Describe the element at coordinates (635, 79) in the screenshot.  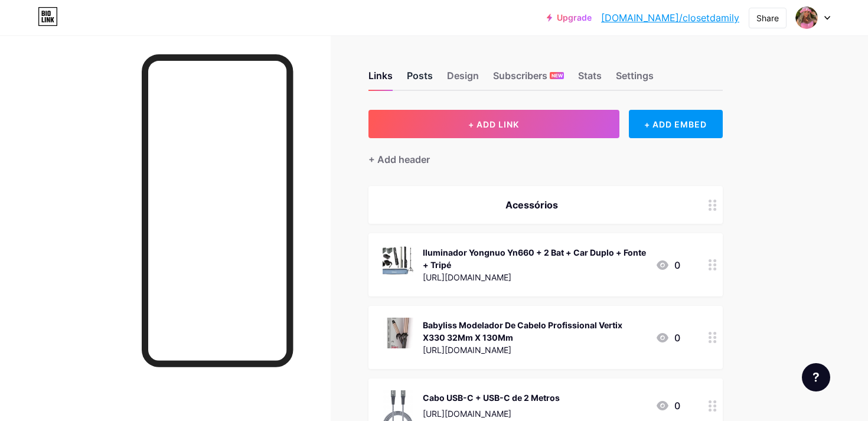
I see `div: Settings` at that location.